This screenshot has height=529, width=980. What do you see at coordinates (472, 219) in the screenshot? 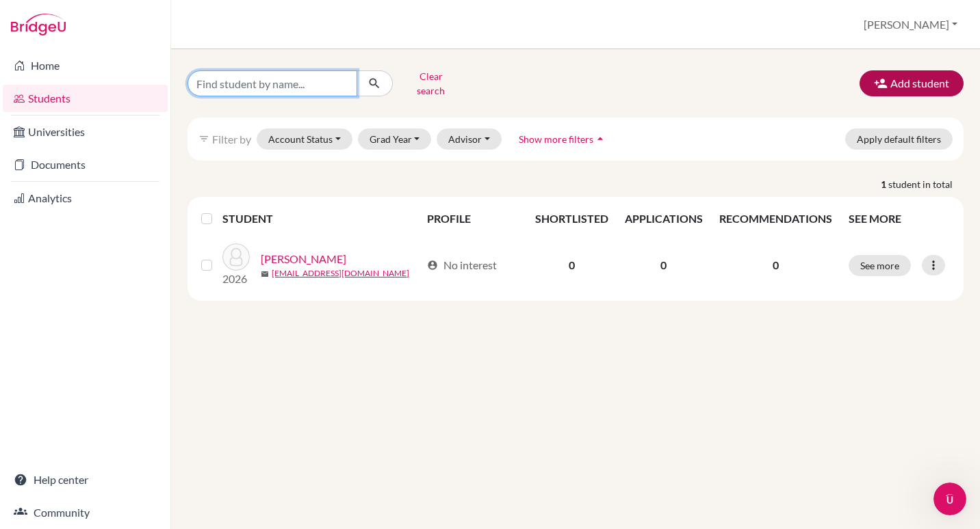
I see `th: PROFILE` at bounding box center [472, 219].